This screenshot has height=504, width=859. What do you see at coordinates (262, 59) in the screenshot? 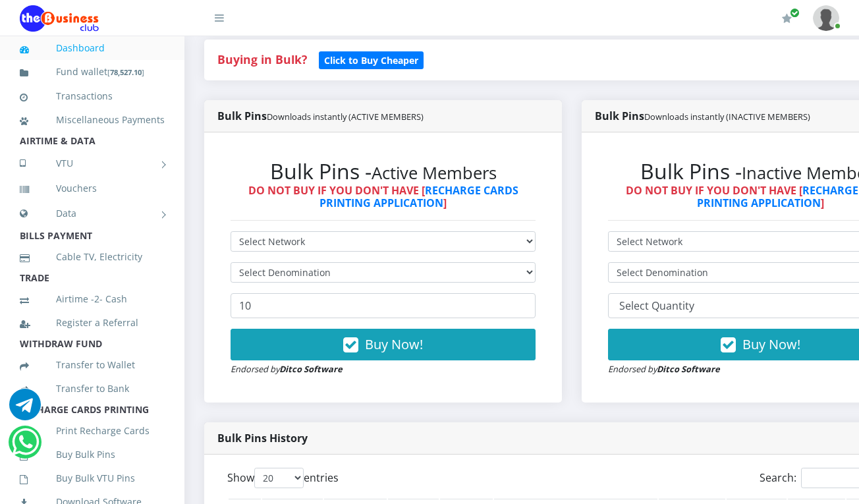
I see `strong: Buying in Bulk?` at bounding box center [262, 59].